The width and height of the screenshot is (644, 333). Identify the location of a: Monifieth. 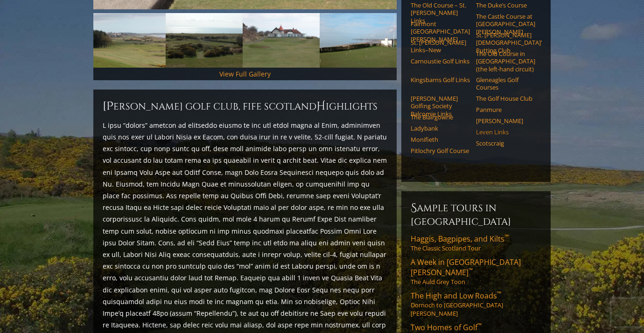
(440, 140).